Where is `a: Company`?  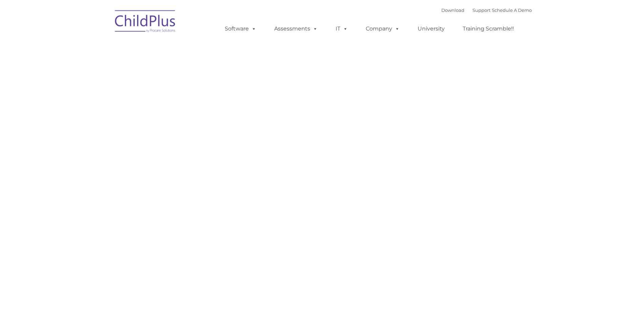 a: Company is located at coordinates (383, 29).